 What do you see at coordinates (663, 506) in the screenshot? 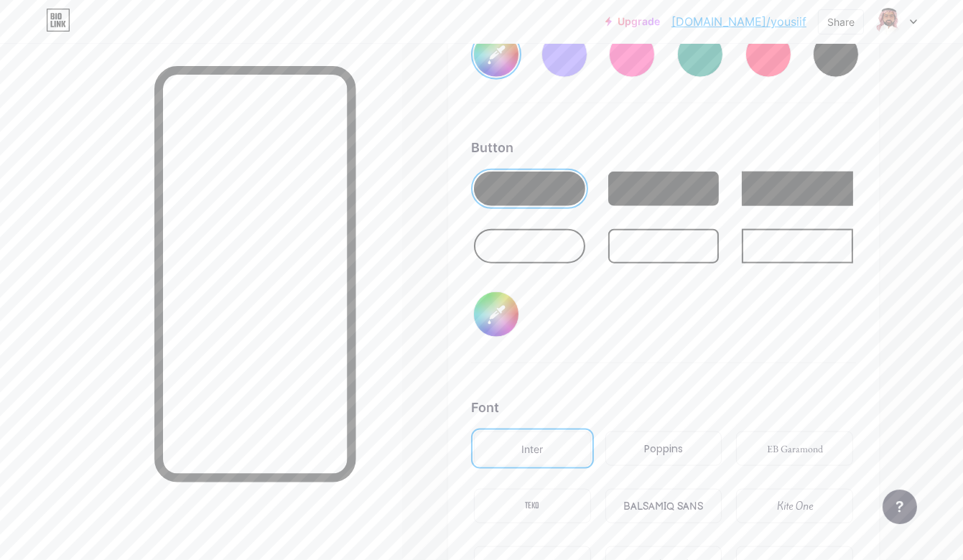
I see `div: BALSAMIQ SANS` at bounding box center [663, 506].